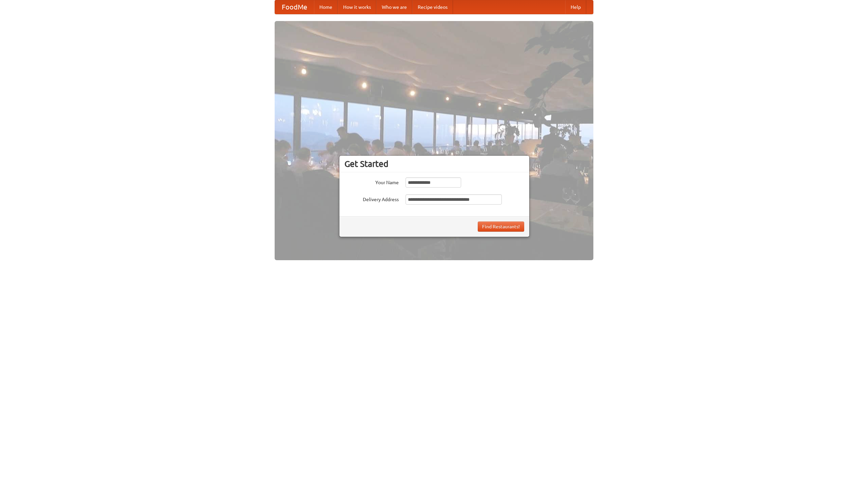 Image resolution: width=868 pixels, height=480 pixels. Describe the element at coordinates (326, 7) in the screenshot. I see `a: Home` at that location.